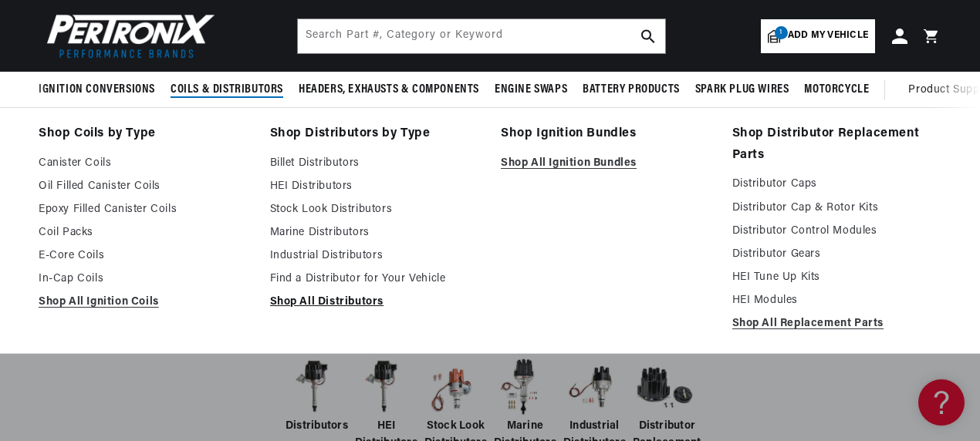  What do you see at coordinates (143, 187) in the screenshot?
I see `a: Oil Filled Canister Coils` at bounding box center [143, 187].